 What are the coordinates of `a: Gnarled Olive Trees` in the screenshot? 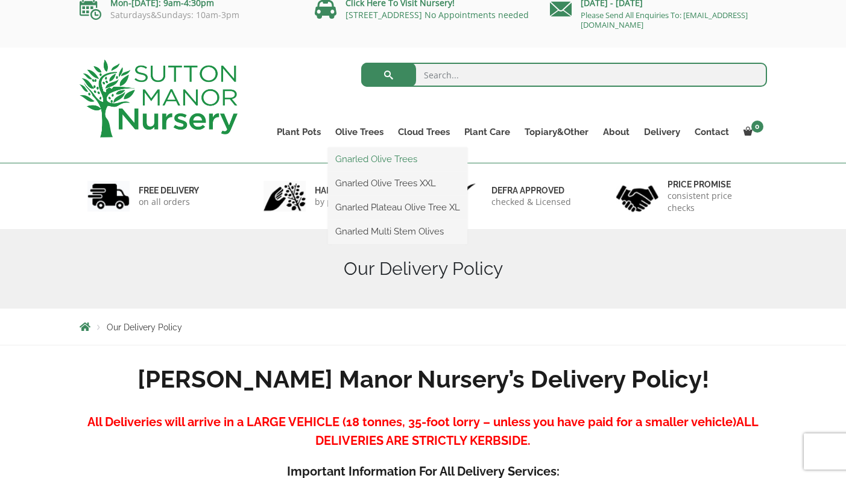 It's located at (397, 159).